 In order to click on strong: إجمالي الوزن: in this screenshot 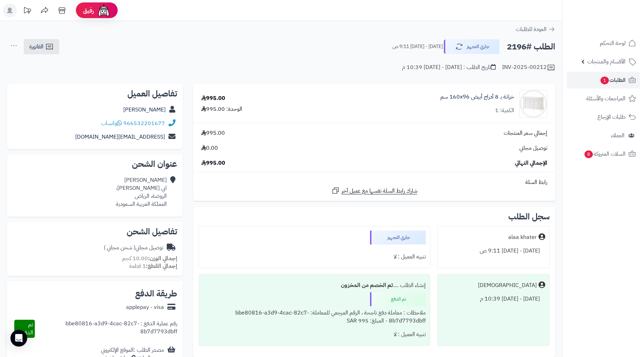, I will do `click(163, 258)`.